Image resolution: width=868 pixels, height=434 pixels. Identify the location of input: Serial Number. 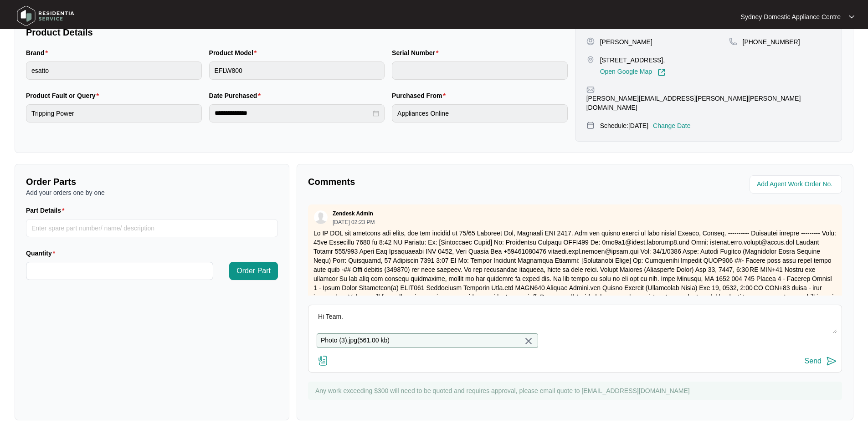
(480, 71).